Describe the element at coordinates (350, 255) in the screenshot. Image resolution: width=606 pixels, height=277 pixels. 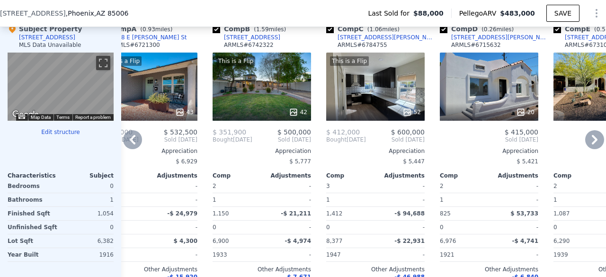
I see `div: 1947` at that location.